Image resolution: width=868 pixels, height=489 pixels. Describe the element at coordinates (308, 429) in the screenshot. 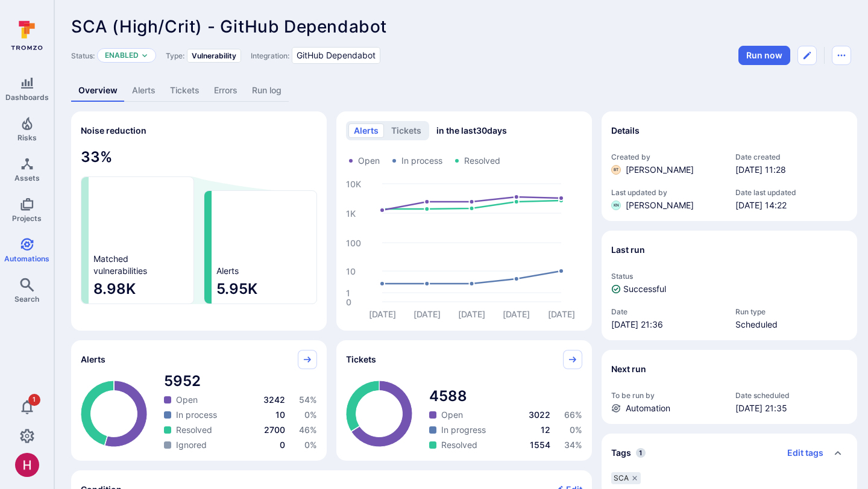

I see `span: 46 %` at that location.